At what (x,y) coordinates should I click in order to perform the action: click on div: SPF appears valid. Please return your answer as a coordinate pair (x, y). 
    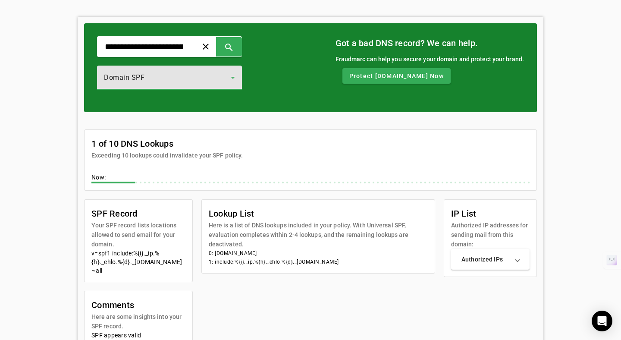
    Looking at the image, I should click on (138, 335).